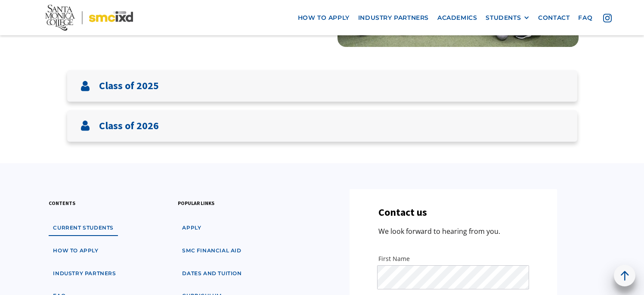 Image resolution: width=644 pixels, height=295 pixels. What do you see at coordinates (129, 86) in the screenshot?
I see `h3: Class of 2025` at bounding box center [129, 86].